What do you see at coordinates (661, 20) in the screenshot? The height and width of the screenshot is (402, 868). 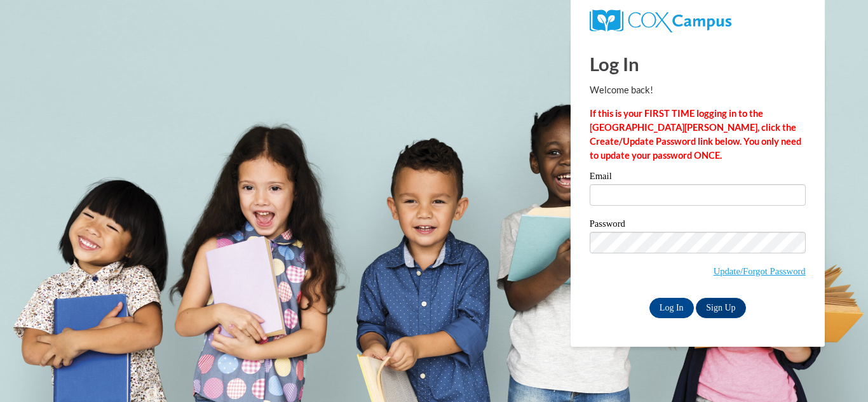 I see `a: COX Campus` at bounding box center [661, 20].